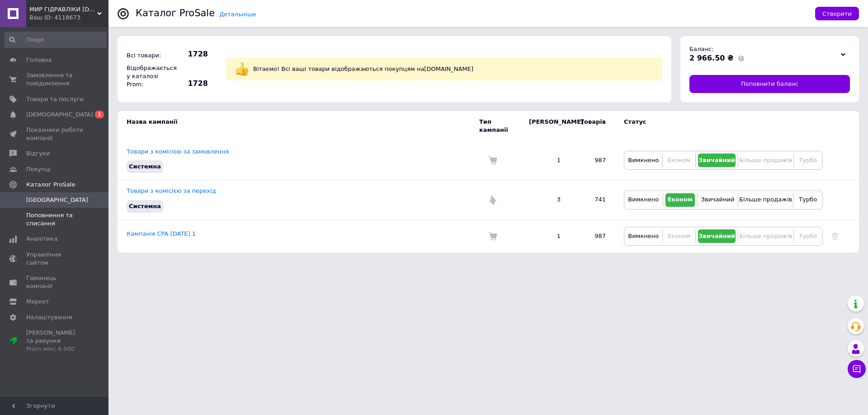  What do you see at coordinates (837, 13) in the screenshot?
I see `button: Створити` at bounding box center [837, 13].